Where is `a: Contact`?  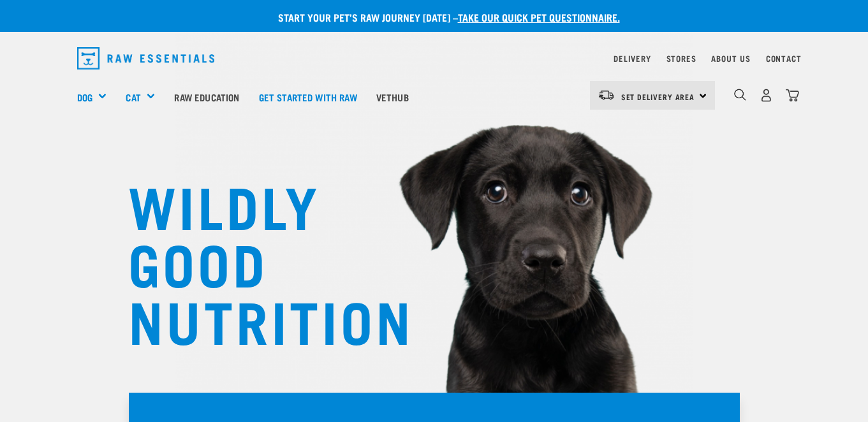 a: Contact is located at coordinates (784, 58).